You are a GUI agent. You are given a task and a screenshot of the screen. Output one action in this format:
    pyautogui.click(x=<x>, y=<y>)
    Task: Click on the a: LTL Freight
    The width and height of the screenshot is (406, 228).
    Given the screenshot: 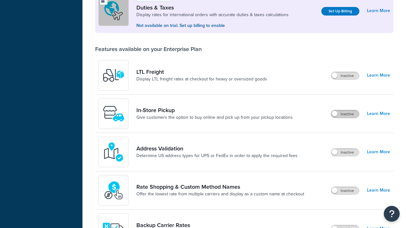 What is the action you would take?
    pyautogui.click(x=202, y=72)
    